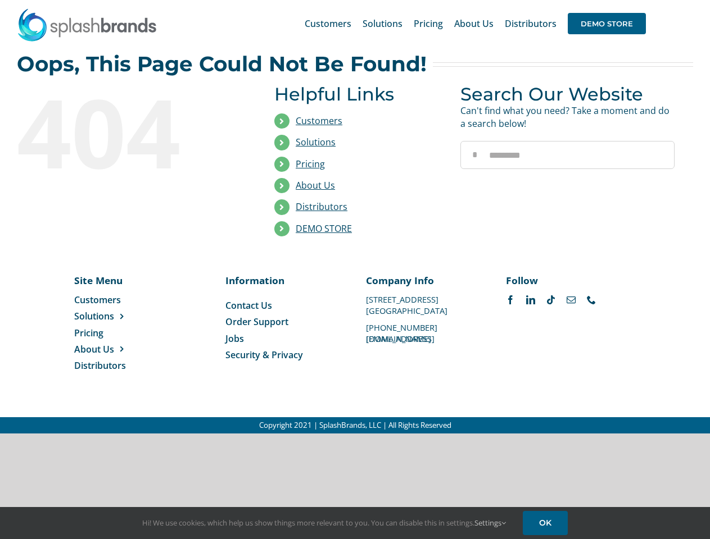 The height and width of the screenshot is (539, 710). What do you see at coordinates (545, 523) in the screenshot?
I see `a: OK` at bounding box center [545, 523].